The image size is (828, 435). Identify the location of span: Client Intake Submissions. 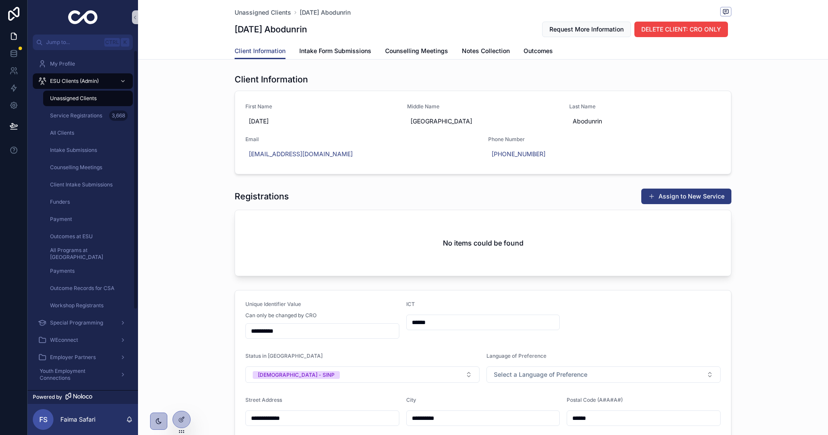
(81, 185).